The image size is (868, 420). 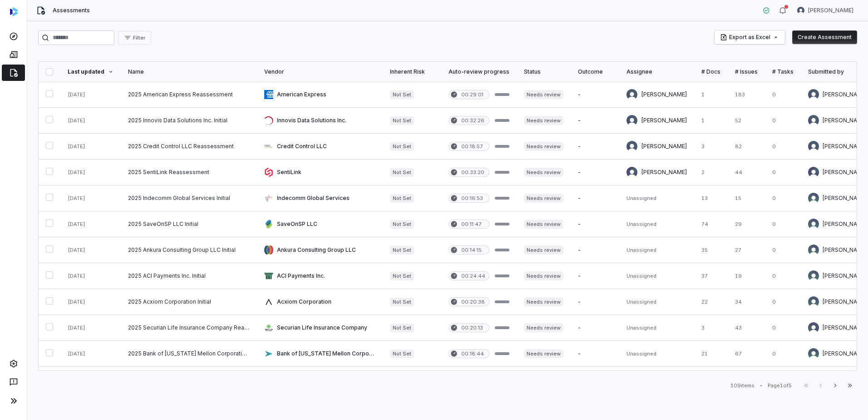 I want to click on div: Auto-review progress, so click(x=479, y=72).